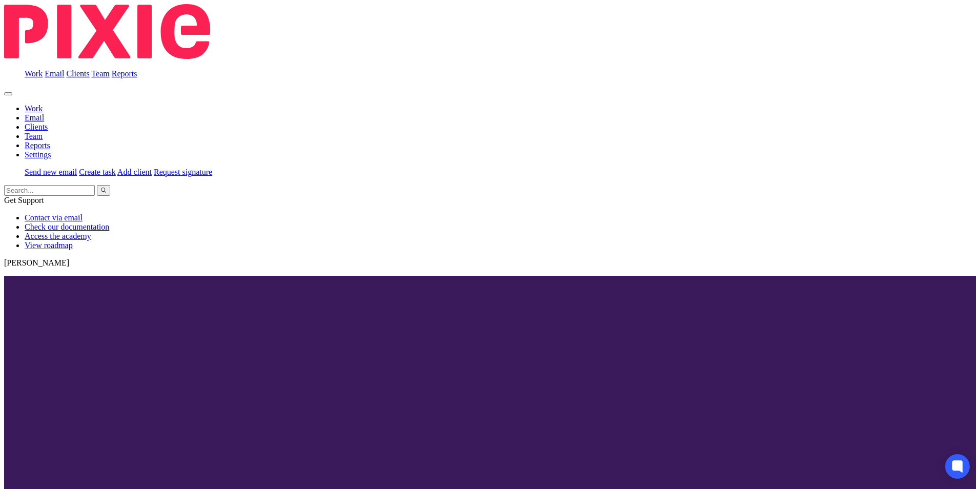 Image resolution: width=980 pixels, height=489 pixels. Describe the element at coordinates (58, 236) in the screenshot. I see `span: Access the academy` at that location.